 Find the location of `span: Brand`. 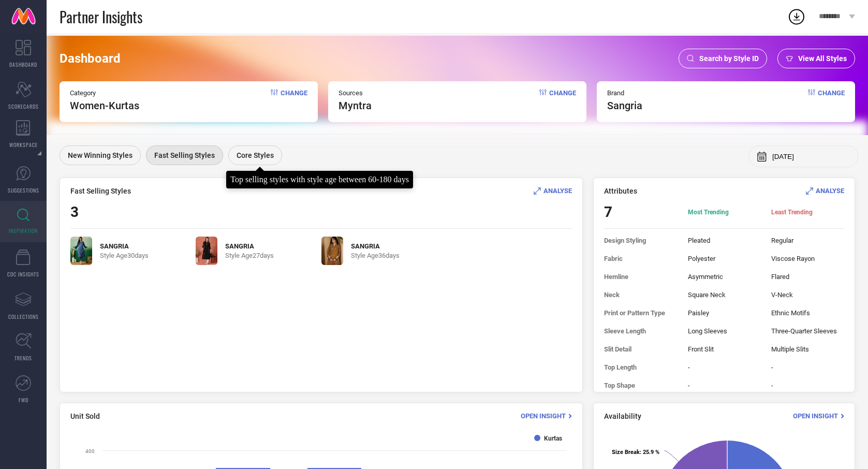

span: Brand is located at coordinates (625, 93).